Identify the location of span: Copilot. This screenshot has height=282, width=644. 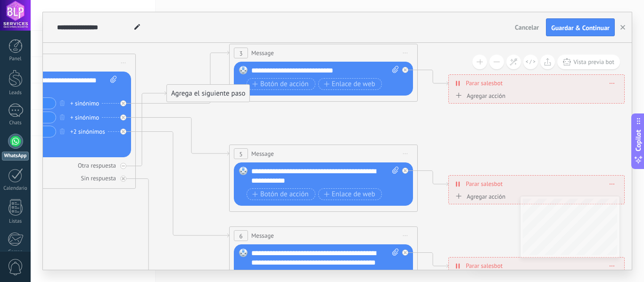
(638, 140).